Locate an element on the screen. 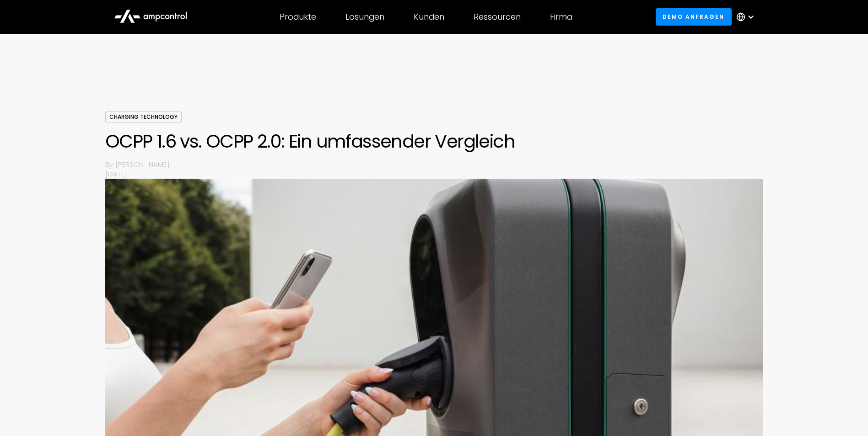  div: Ressourcen is located at coordinates (497, 17).